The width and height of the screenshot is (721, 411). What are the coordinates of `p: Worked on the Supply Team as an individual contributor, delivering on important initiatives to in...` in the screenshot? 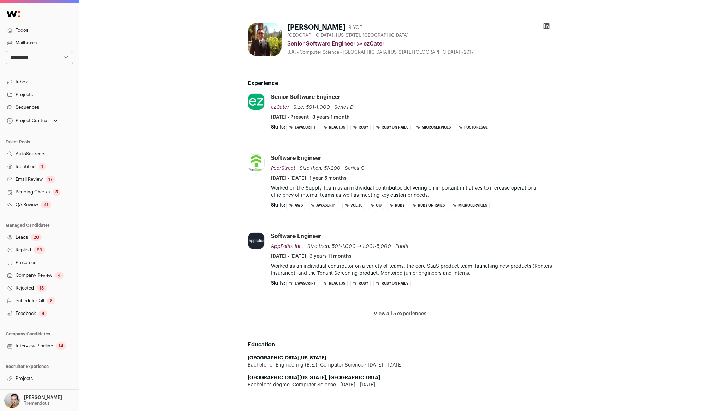 It's located at (412, 192).